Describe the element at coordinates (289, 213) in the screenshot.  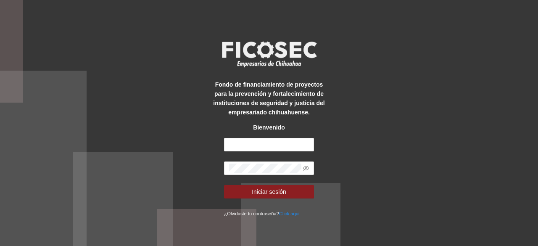
I see `a: Click aqui` at that location.